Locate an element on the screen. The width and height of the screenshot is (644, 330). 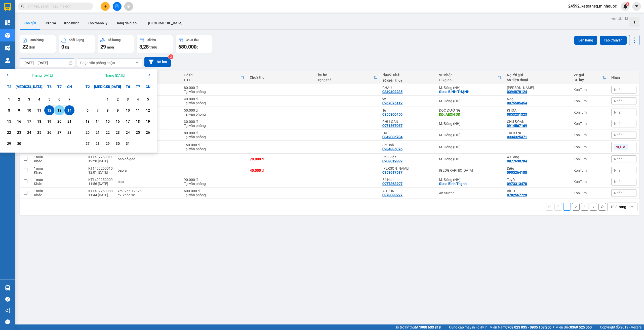
div: vy is located at coordinates (408, 99).